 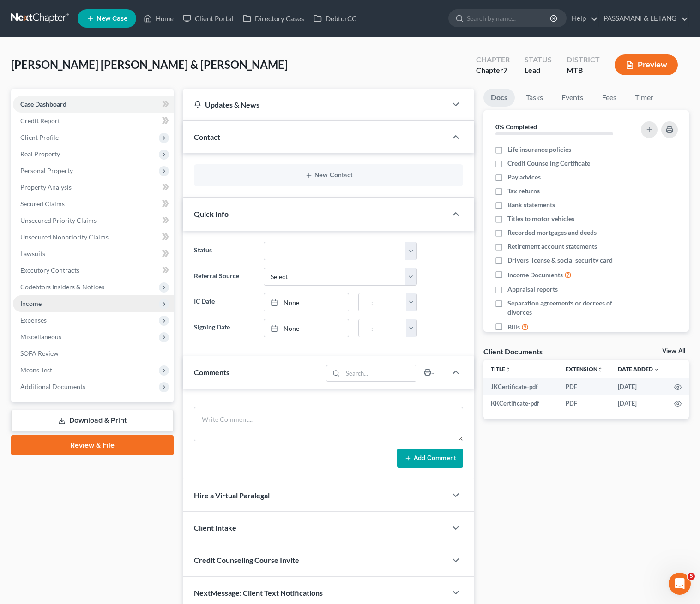 I want to click on span: Lawsuits, so click(x=33, y=254).